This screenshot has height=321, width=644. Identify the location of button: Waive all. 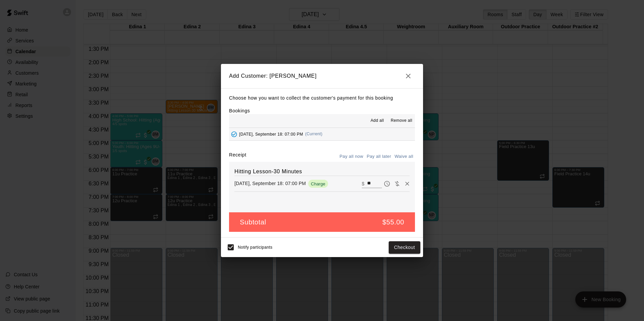
(404, 156).